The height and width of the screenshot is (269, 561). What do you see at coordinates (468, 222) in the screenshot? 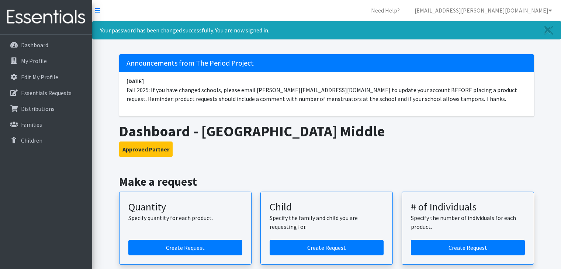
I see `p: Specify the number of individuals for each product.` at bounding box center [468, 222].